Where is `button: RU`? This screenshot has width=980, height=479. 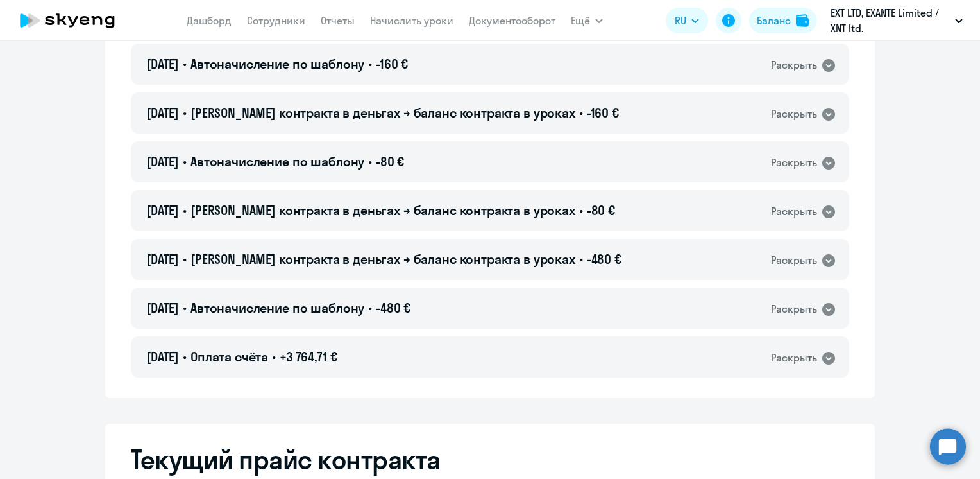
button: RU is located at coordinates (687, 21).